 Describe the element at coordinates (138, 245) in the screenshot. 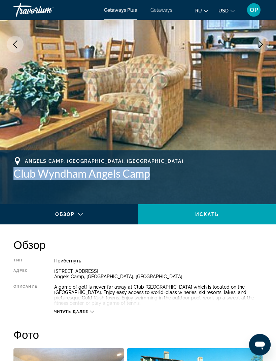

I see `h2: Обзор` at that location.